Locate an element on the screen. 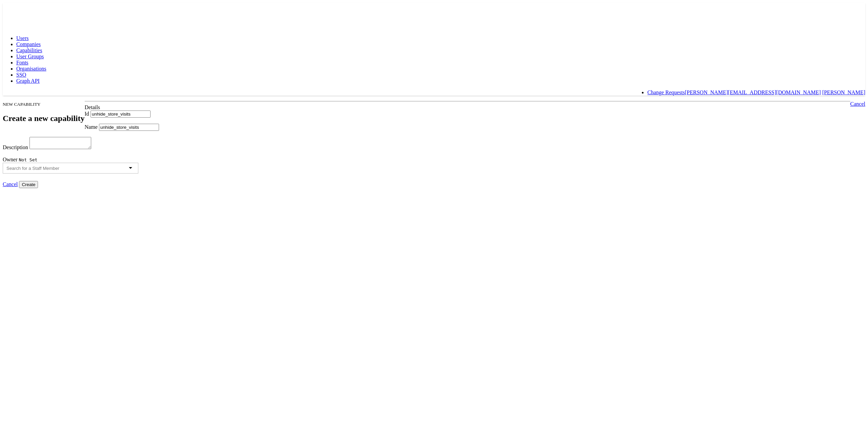 This screenshot has width=868, height=422. label: Name is located at coordinates (91, 127).